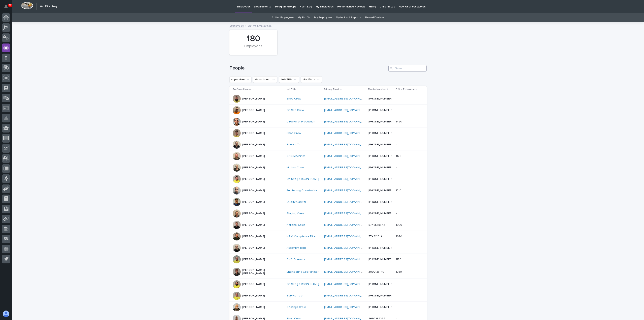  I want to click on h1: People, so click(308, 68).